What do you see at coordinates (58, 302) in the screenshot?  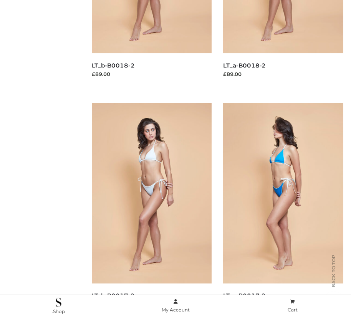 I see `img: .Shop` at bounding box center [58, 302].